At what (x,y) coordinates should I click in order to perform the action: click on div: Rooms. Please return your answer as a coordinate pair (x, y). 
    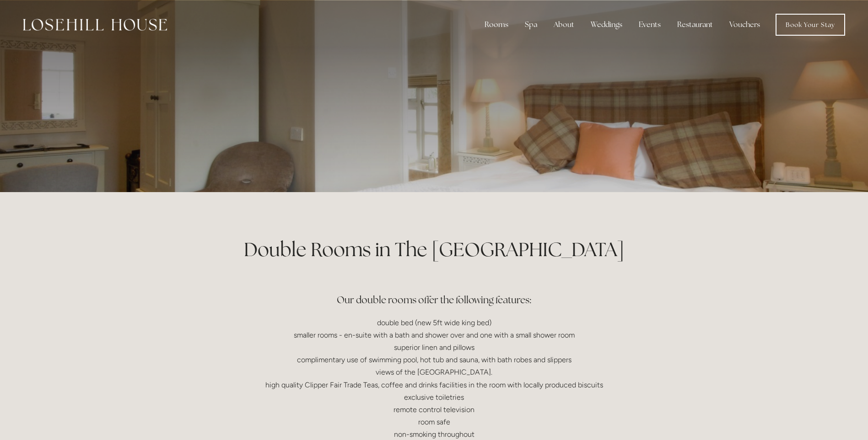
    Looking at the image, I should click on (496, 25).